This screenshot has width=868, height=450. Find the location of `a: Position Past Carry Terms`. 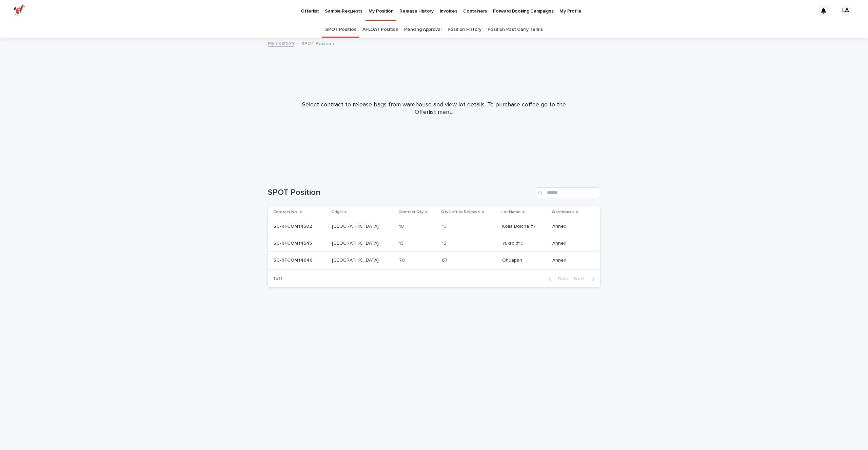

a: Position Past Carry Terms is located at coordinates (515, 29).